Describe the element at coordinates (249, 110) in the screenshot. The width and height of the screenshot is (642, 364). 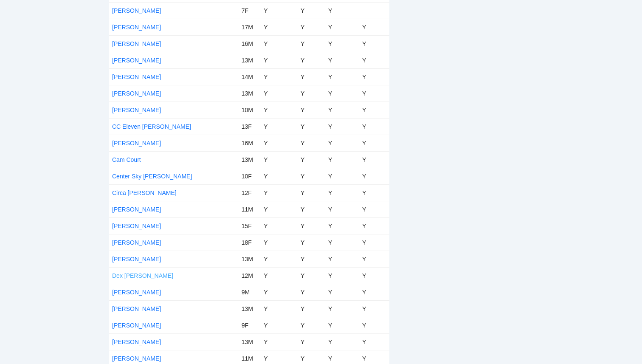
I see `td: 10M` at that location.